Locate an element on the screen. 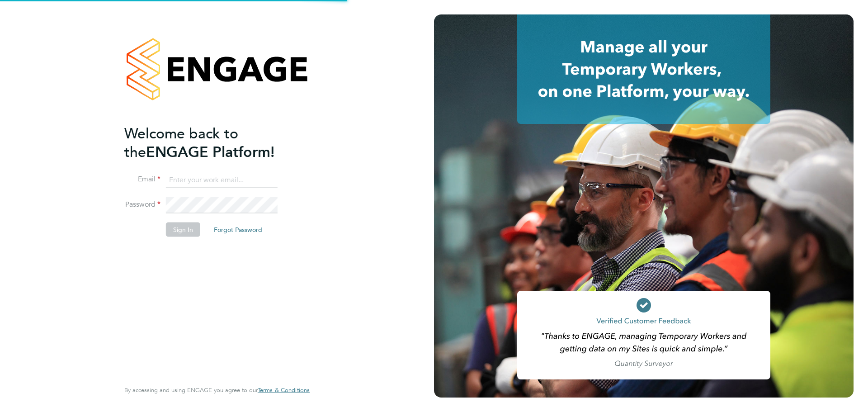  h2: ENGAGE Platform! is located at coordinates (213, 142).